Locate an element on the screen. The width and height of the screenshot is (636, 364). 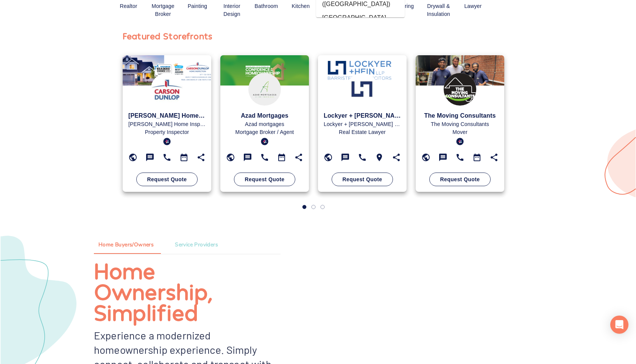
p: Property Inspector is located at coordinates (167, 132).